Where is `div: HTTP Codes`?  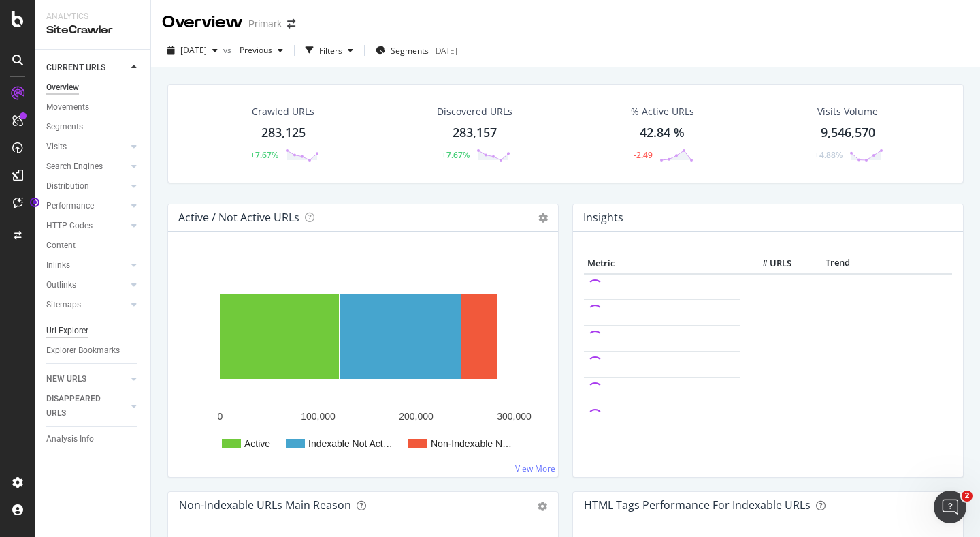
div: HTTP Codes is located at coordinates (69, 225).